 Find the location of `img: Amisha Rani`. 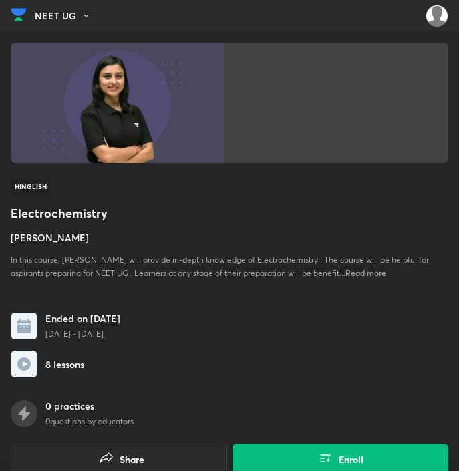

img: Amisha Rani is located at coordinates (437, 16).